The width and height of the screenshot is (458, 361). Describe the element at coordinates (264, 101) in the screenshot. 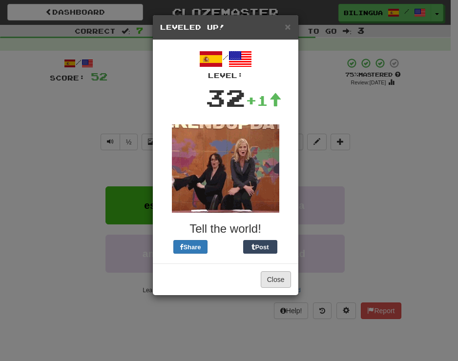

I see `div: +1` at that location.